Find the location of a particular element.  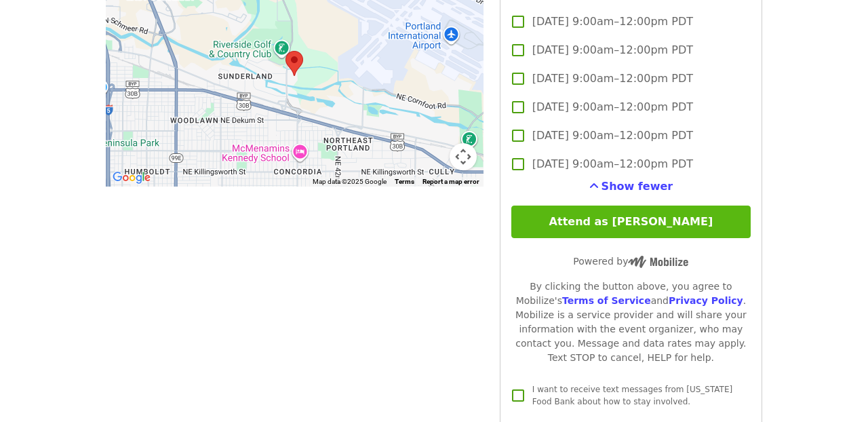

button: See more timeslots is located at coordinates (632, 187).